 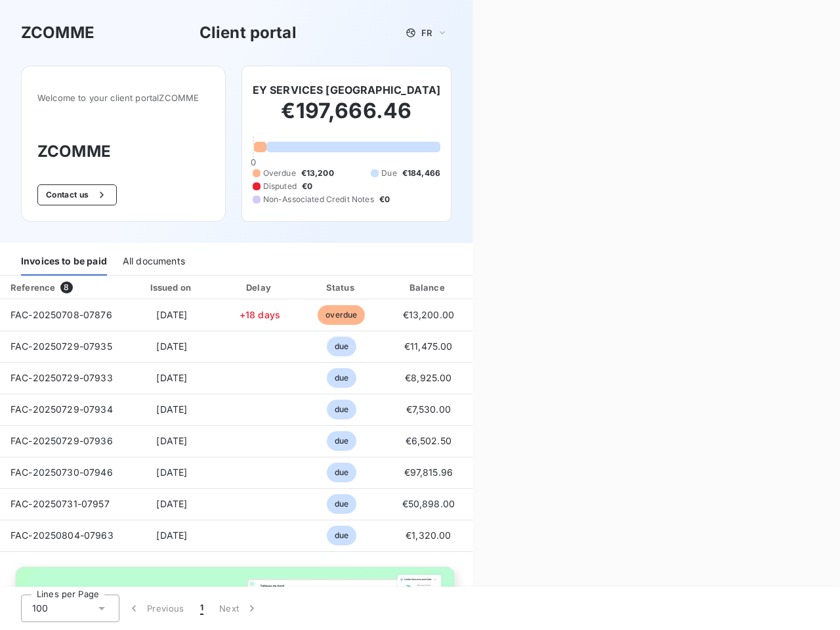 What do you see at coordinates (153, 262) in the screenshot?
I see `div: All documents` at bounding box center [153, 262].